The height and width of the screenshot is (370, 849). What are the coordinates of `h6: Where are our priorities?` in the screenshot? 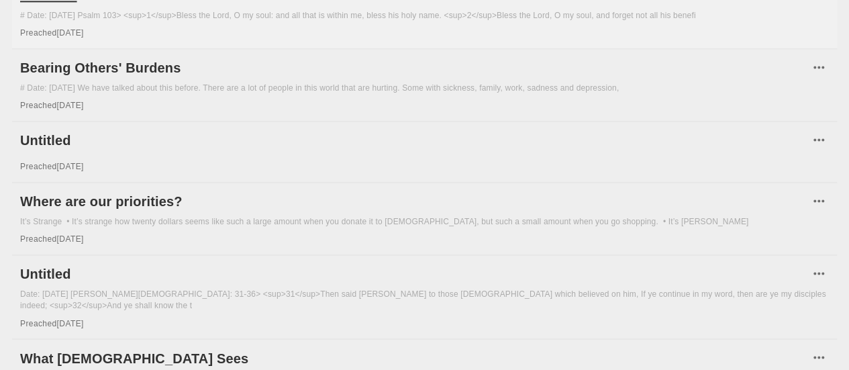 It's located at (414, 201).